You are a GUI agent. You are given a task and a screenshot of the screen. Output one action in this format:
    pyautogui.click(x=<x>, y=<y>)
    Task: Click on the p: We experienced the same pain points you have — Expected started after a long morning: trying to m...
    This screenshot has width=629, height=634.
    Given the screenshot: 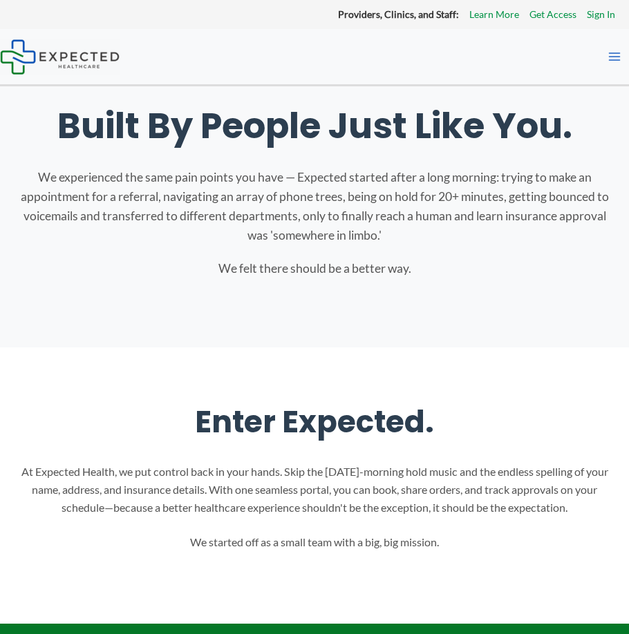 What is the action you would take?
    pyautogui.click(x=314, y=207)
    